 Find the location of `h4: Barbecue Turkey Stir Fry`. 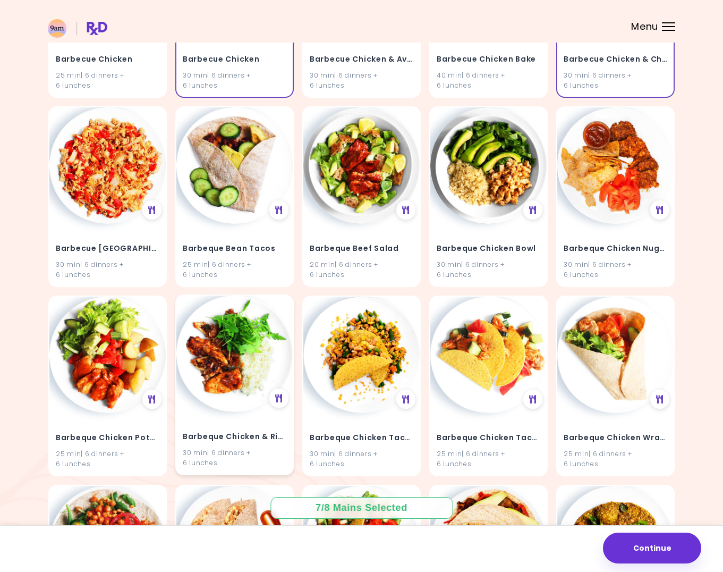

h4: Barbecue Turkey Stir Fry is located at coordinates (107, 249).